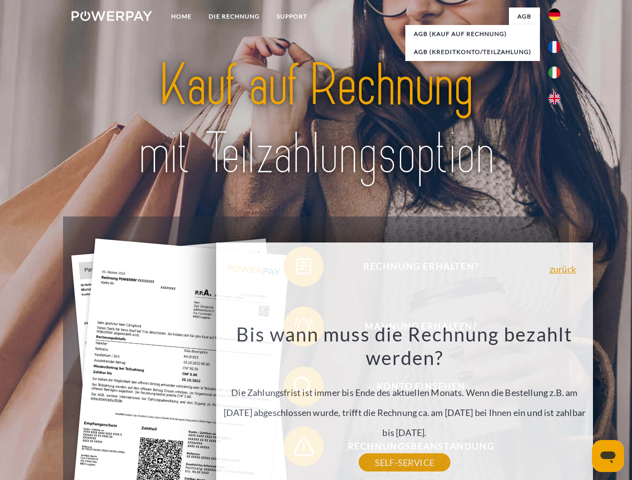 This screenshot has width=632, height=480. What do you see at coordinates (554, 15) in the screenshot?
I see `img: de` at bounding box center [554, 15].